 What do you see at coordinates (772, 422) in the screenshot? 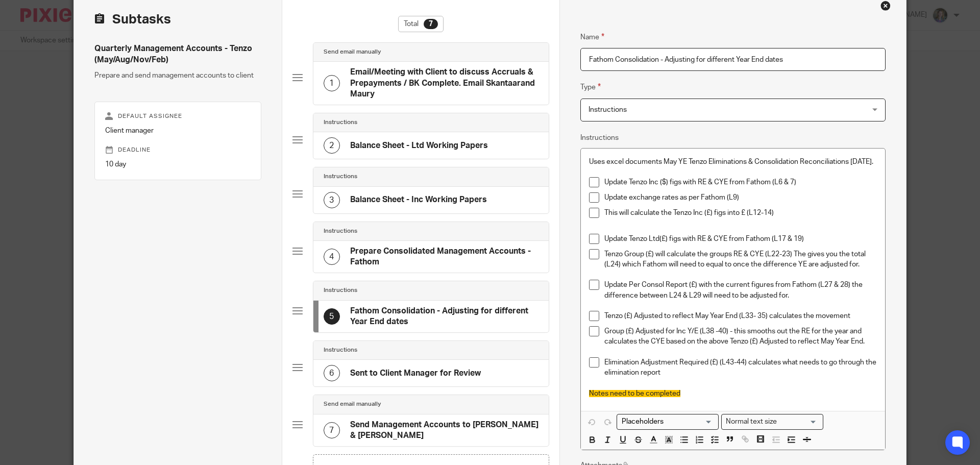
I see `div: Text styles` at bounding box center [772, 422].